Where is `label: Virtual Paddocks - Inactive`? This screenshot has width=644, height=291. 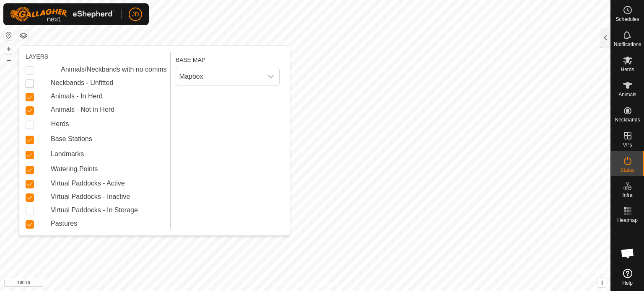
label: Virtual Paddocks - Inactive is located at coordinates (90, 197).